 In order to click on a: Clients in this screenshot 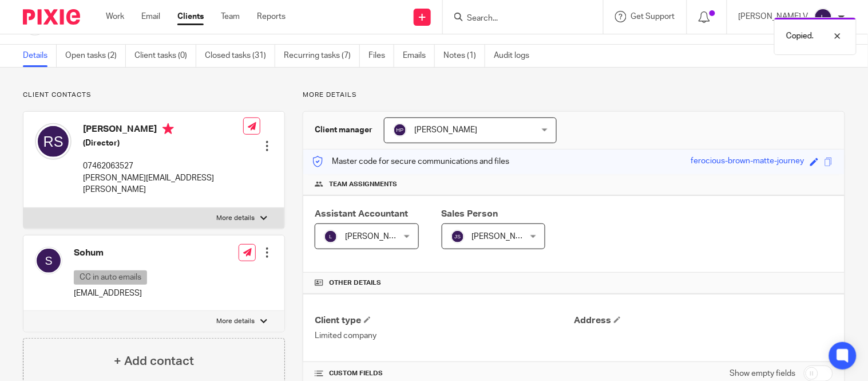, I will do `click(190, 17)`.